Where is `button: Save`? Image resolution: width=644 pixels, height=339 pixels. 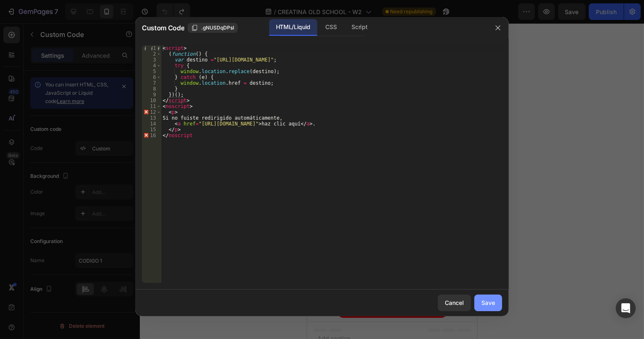
button: Save is located at coordinates (488, 303).